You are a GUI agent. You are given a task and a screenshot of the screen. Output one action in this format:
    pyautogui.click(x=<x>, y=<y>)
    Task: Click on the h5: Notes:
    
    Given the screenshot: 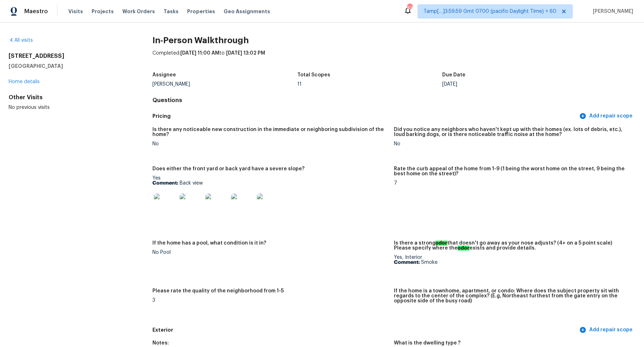 What is the action you would take?
    pyautogui.click(x=160, y=343)
    